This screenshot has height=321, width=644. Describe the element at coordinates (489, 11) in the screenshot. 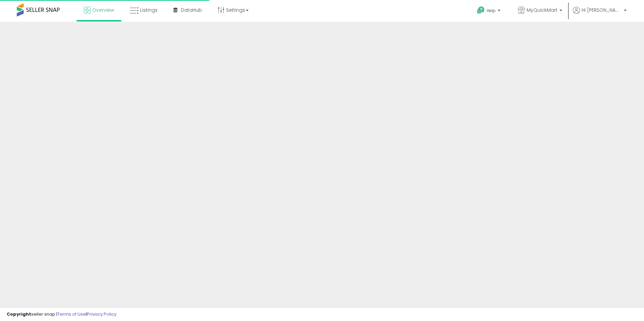

I see `a: Help` at that location.